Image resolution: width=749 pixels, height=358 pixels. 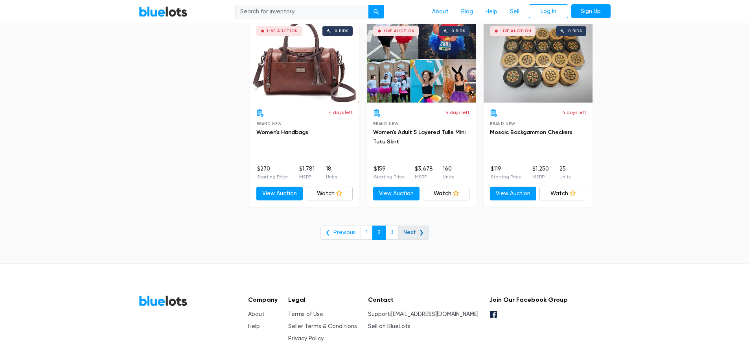 I want to click on h5: Join Our Facebook Group, so click(x=528, y=299).